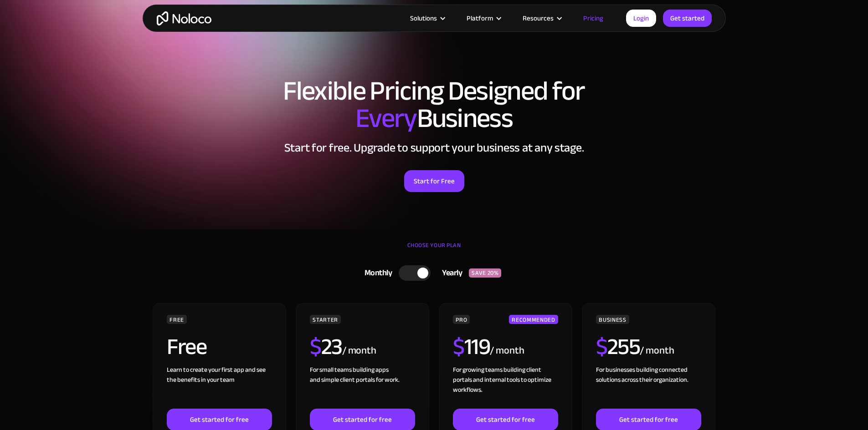  Describe the element at coordinates (362, 387) in the screenshot. I see `div: For small teams building apps and simple client portals for work. ‍` at that location.